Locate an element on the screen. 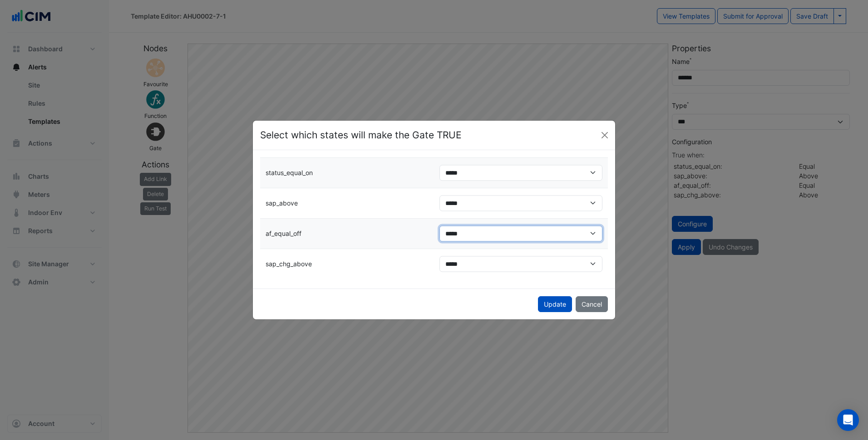 This screenshot has height=440, width=868. span: sap_above is located at coordinates (282, 202).